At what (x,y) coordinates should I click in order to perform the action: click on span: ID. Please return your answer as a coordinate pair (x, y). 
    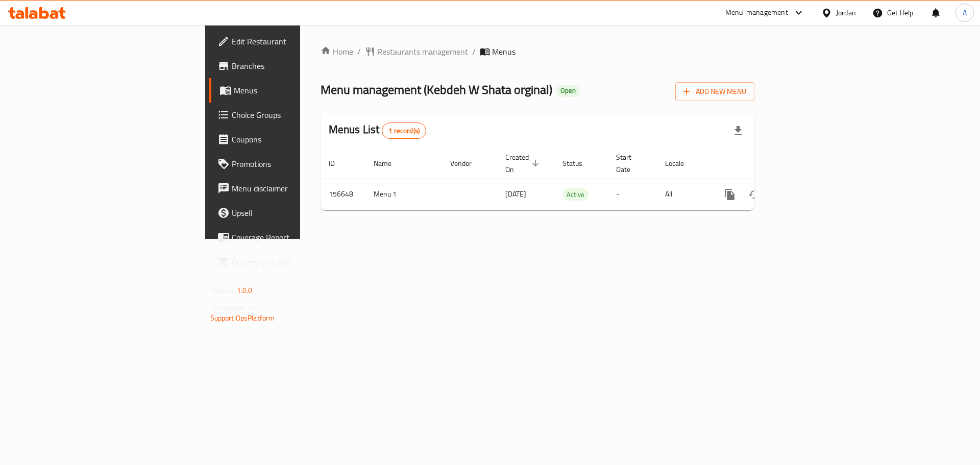
    Looking at the image, I should click on (338, 163).